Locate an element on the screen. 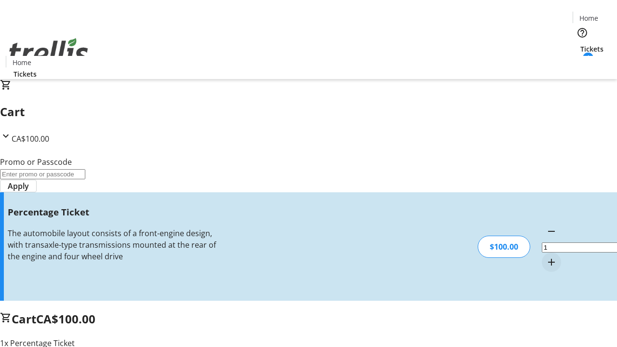 Image resolution: width=617 pixels, height=347 pixels. button: Increment by one is located at coordinates (552, 262).